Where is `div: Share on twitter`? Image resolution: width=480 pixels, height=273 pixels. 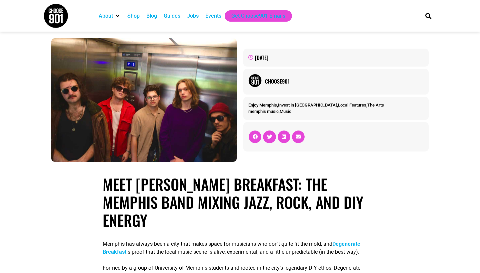 div: Share on twitter is located at coordinates (269, 137).